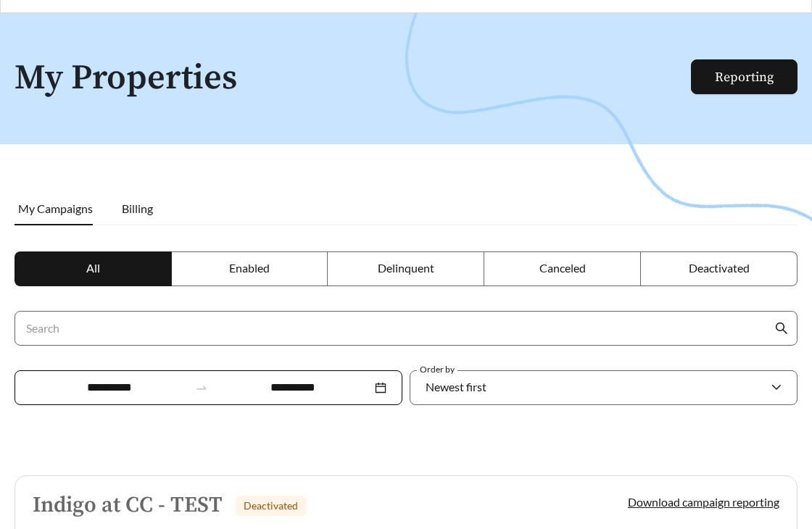  I want to click on a: Download campaign reporting, so click(704, 502).